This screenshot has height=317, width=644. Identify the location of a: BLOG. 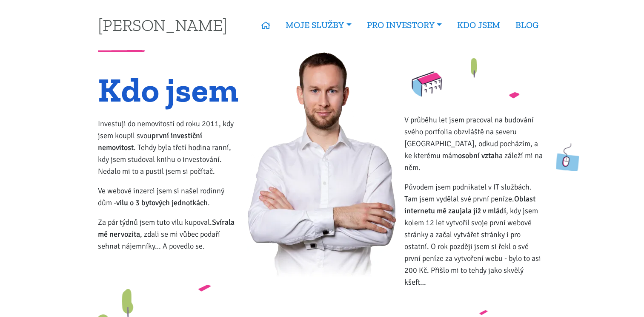
(527, 25).